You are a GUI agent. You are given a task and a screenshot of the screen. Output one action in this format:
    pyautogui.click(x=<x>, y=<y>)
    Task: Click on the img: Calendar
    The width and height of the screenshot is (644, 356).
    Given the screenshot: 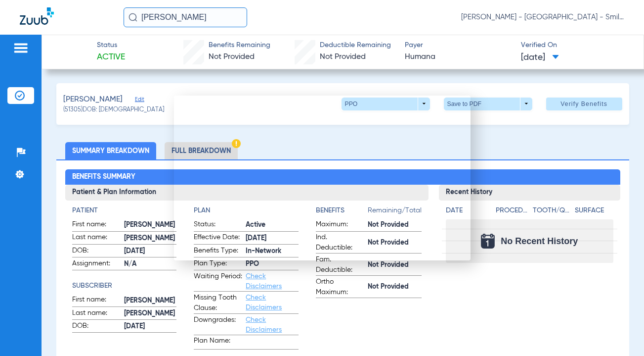 What is the action you would take?
    pyautogui.click(x=488, y=241)
    